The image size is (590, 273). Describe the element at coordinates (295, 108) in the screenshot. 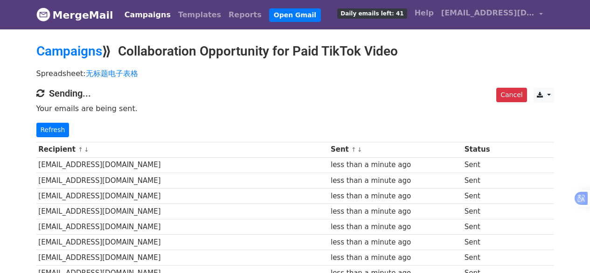

I see `p: Your emails are being sent.` at that location.